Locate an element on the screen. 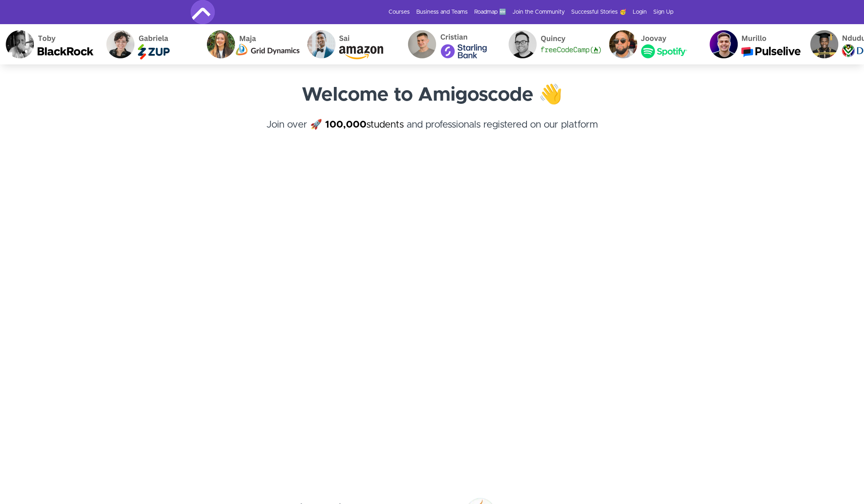 The width and height of the screenshot is (864, 504). strong: 100,000 is located at coordinates (346, 125).